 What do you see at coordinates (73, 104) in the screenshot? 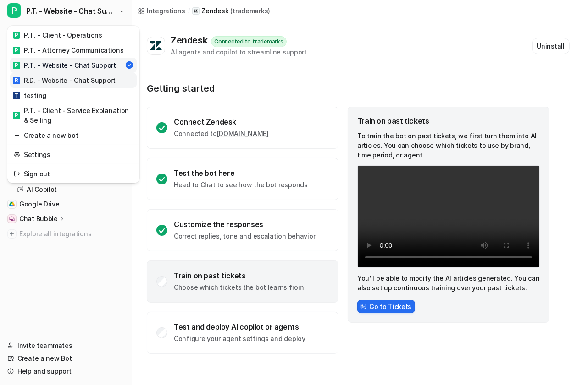
I see `div: PP.T. - Website - Chat Support` at bounding box center [73, 104].